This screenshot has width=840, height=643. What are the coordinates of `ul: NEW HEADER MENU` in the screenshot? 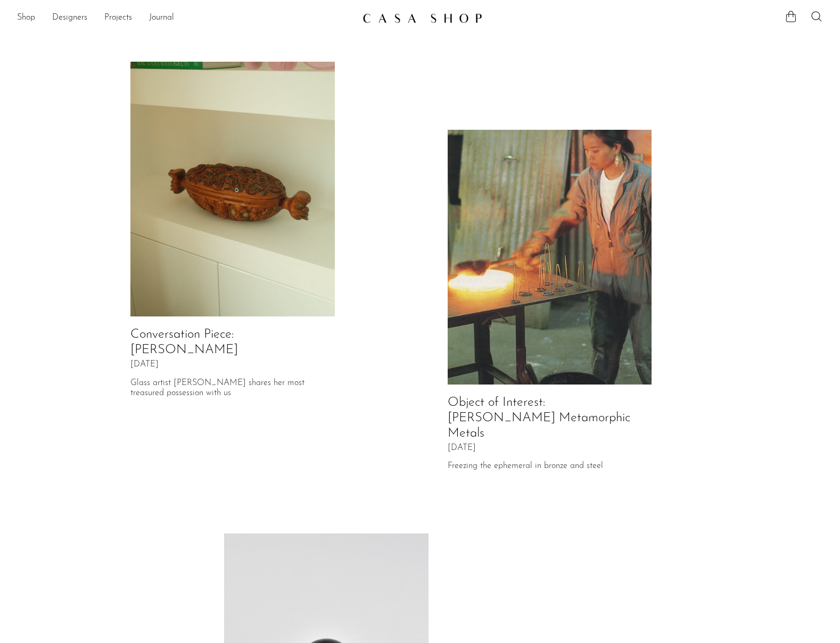 It's located at (185, 18).